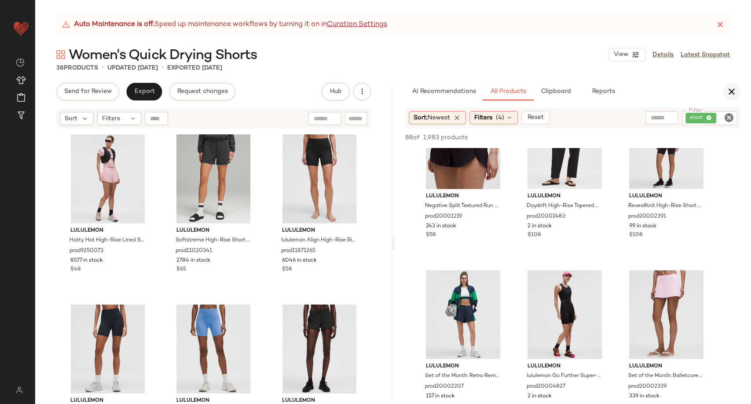 The width and height of the screenshot is (751, 404). What do you see at coordinates (318, 240) in the screenshot?
I see `span: lululemon Align High-Rise Ribbed Short 6"` at bounding box center [318, 240].